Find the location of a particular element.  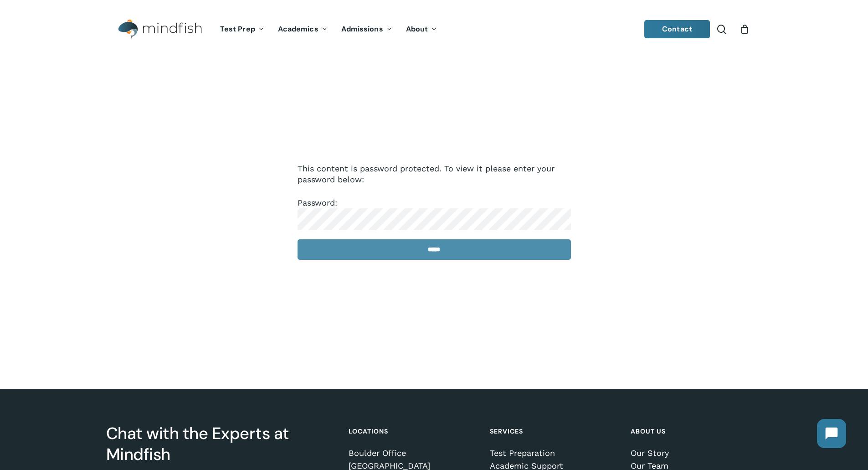

input: Password: is located at coordinates (434, 219).